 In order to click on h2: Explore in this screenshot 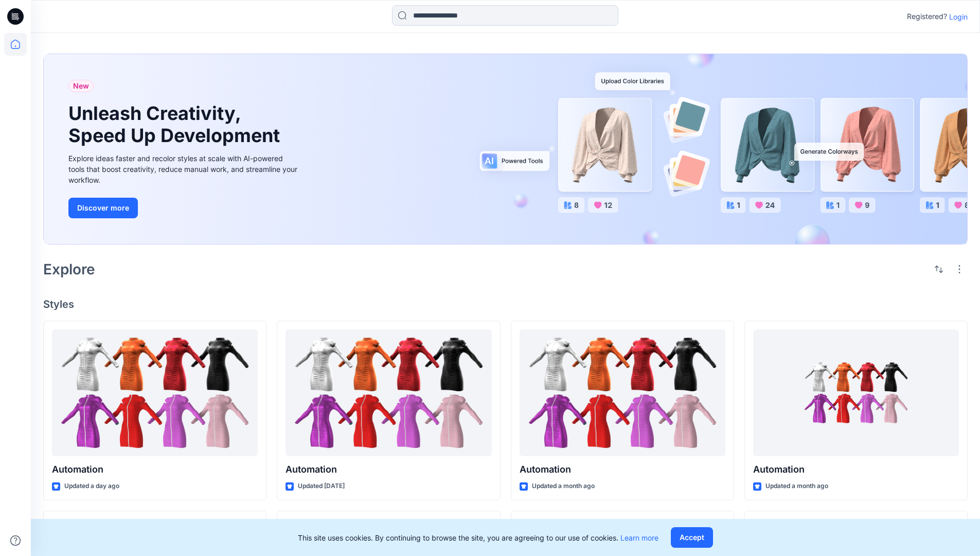, I will do `click(69, 269)`.